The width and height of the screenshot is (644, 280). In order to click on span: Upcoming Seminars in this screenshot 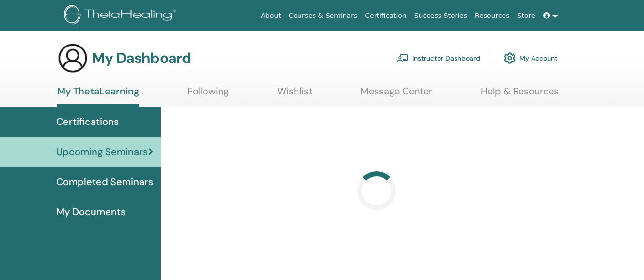, I will do `click(102, 151)`.